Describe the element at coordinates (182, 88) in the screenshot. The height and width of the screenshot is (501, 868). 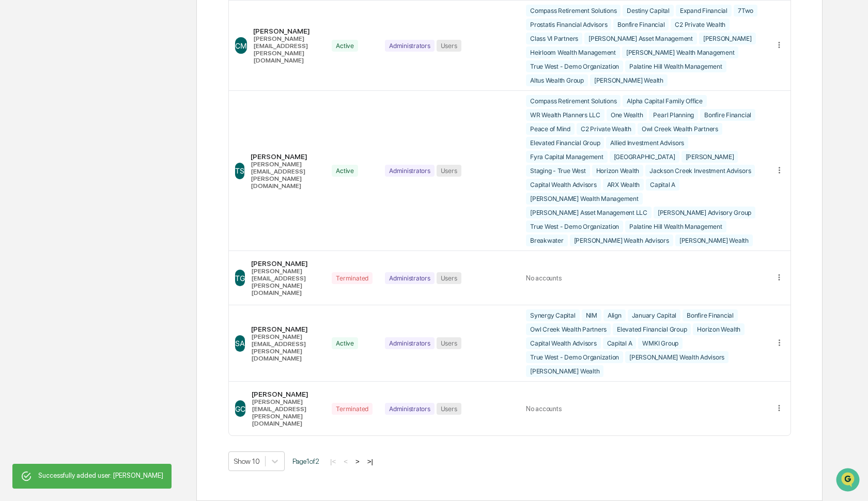
I see `button: Start new chat` at that location.